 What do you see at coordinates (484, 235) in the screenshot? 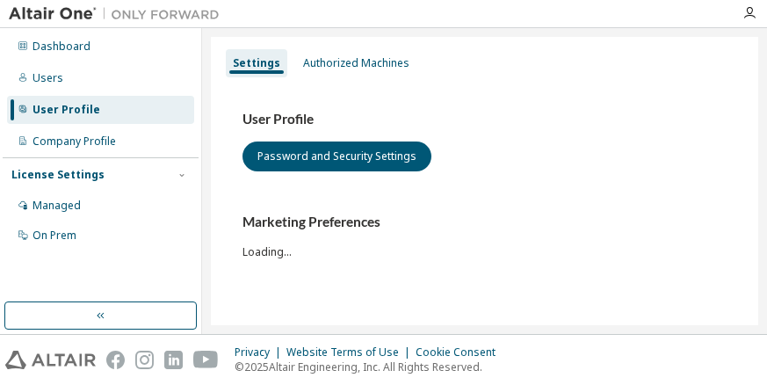
I see `div: Loading...` at bounding box center [484, 235].